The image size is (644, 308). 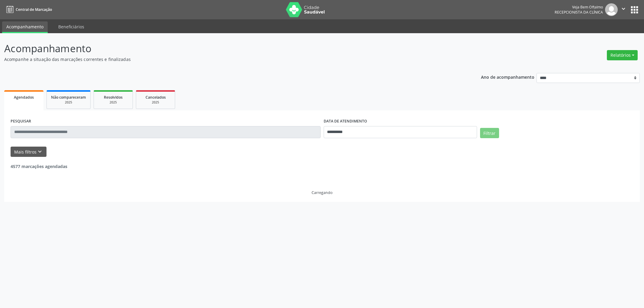 What do you see at coordinates (71, 27) in the screenshot?
I see `a: Beneficiários` at bounding box center [71, 27].